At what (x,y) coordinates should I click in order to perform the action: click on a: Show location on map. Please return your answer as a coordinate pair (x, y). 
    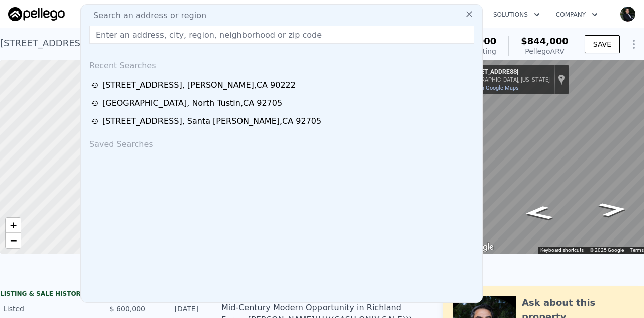
    Looking at the image, I should click on (561, 80).